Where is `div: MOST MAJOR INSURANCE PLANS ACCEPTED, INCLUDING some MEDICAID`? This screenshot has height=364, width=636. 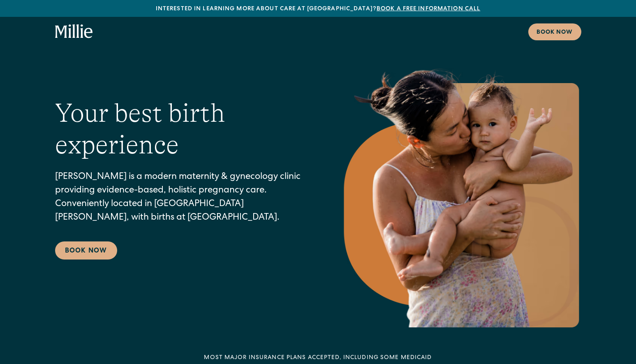 div: MOST MAJOR INSURANCE PLANS ACCEPTED, INCLUDING some MEDICAID is located at coordinates (318, 358).